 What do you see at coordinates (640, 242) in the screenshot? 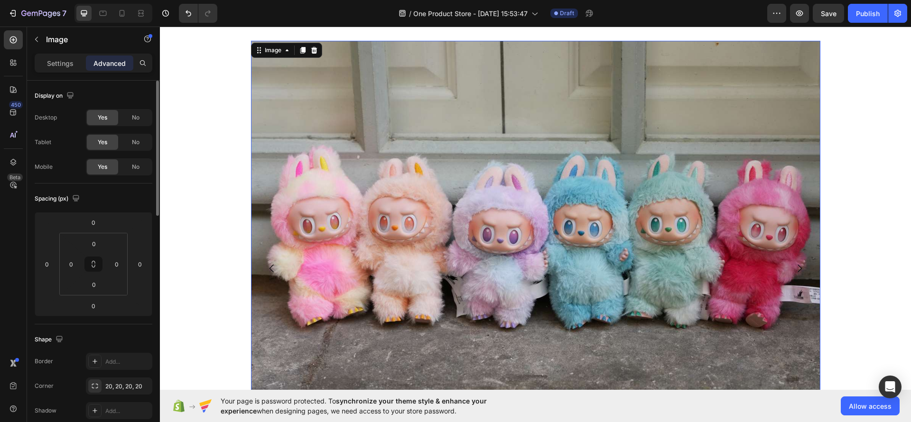
I see `button: Carousel Next Arrow` at bounding box center [640, 242].